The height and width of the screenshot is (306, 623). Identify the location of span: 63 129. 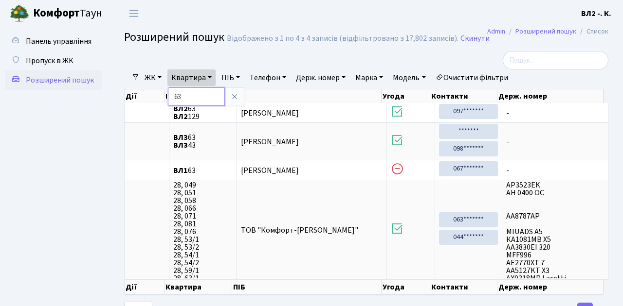
(203, 113).